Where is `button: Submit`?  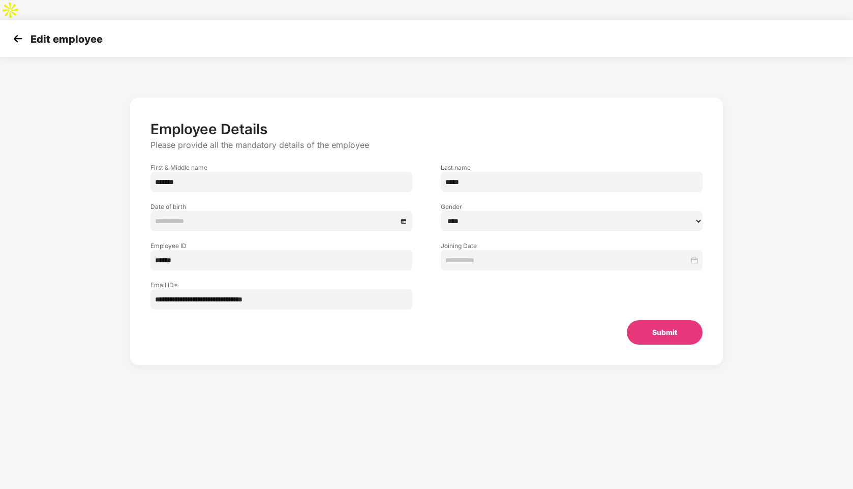 button: Submit is located at coordinates (664, 332).